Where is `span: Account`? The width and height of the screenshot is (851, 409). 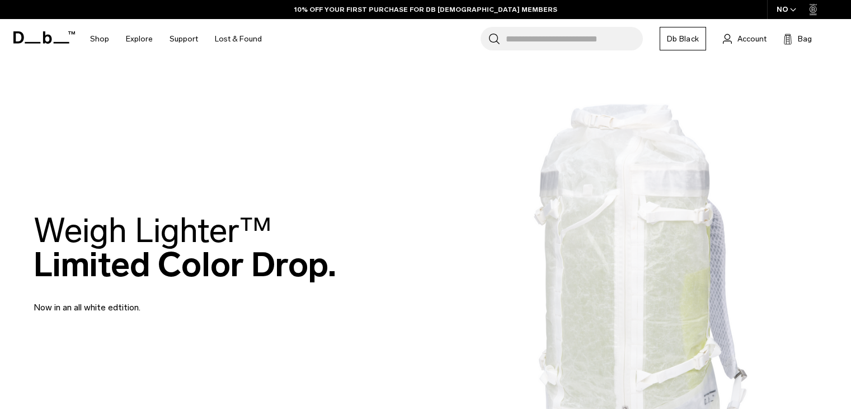
span: Account is located at coordinates (752, 39).